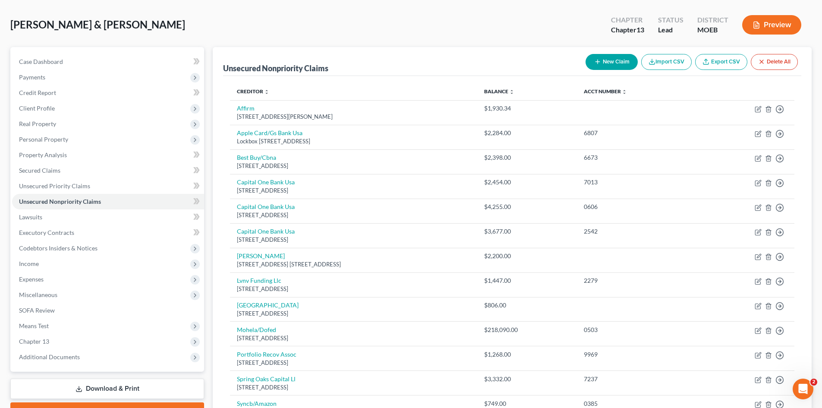 This screenshot has height=408, width=822. What do you see at coordinates (527, 207) in the screenshot?
I see `div: $4,255.00` at bounding box center [527, 207].